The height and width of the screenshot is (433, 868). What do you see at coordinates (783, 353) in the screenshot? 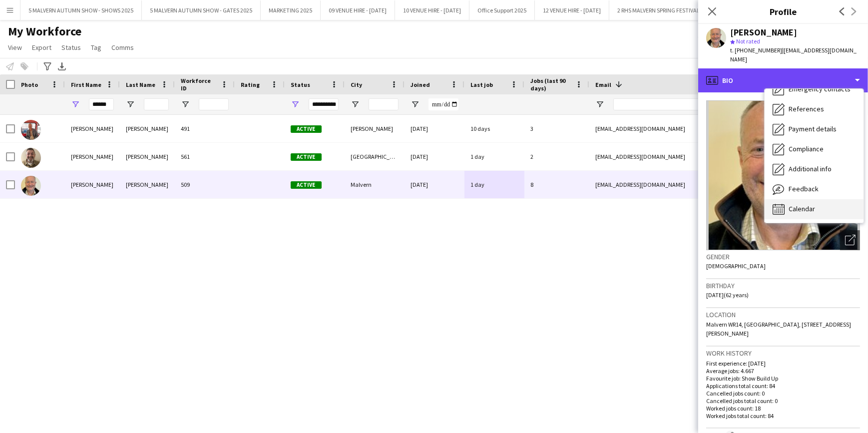
I see `h3: Work history` at bounding box center [783, 353].